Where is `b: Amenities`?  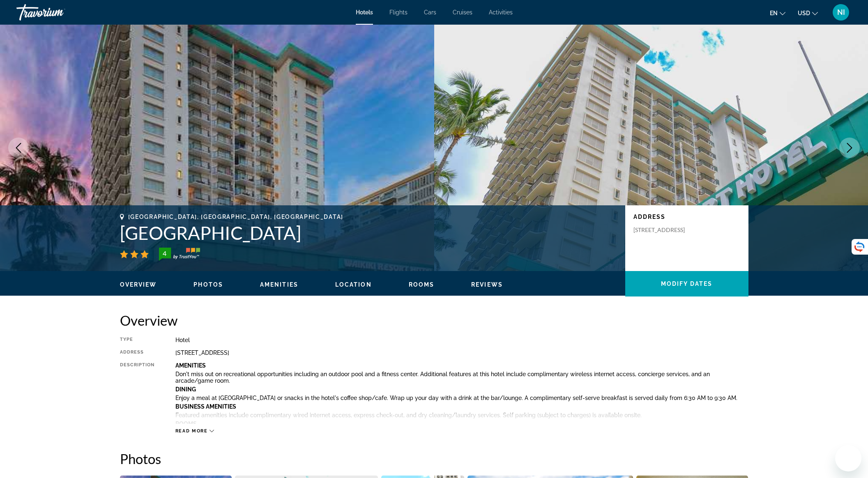 b: Amenities is located at coordinates (191, 366).